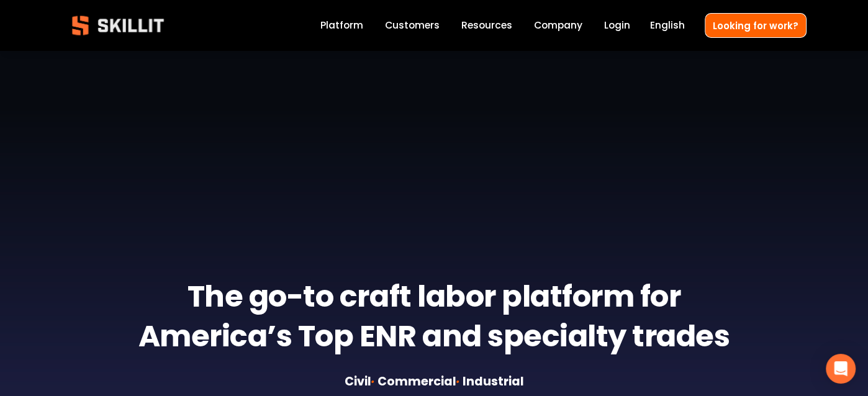  Describe the element at coordinates (617, 25) in the screenshot. I see `a: Login` at that location.